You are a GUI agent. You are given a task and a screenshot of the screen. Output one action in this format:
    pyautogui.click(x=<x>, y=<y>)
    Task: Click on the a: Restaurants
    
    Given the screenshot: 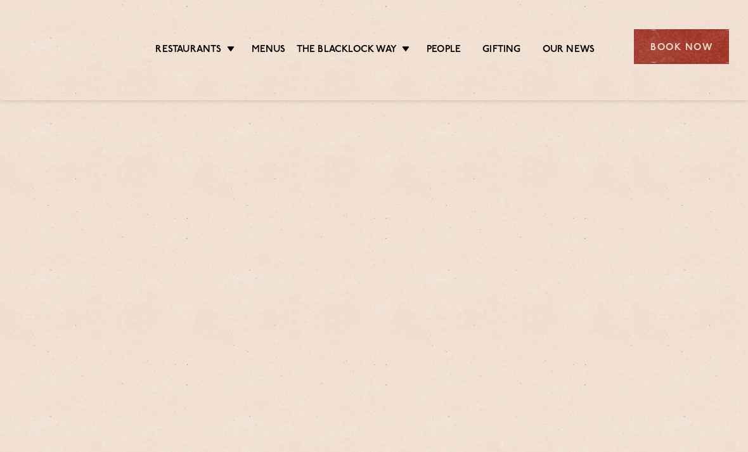 What is the action you would take?
    pyautogui.click(x=188, y=50)
    